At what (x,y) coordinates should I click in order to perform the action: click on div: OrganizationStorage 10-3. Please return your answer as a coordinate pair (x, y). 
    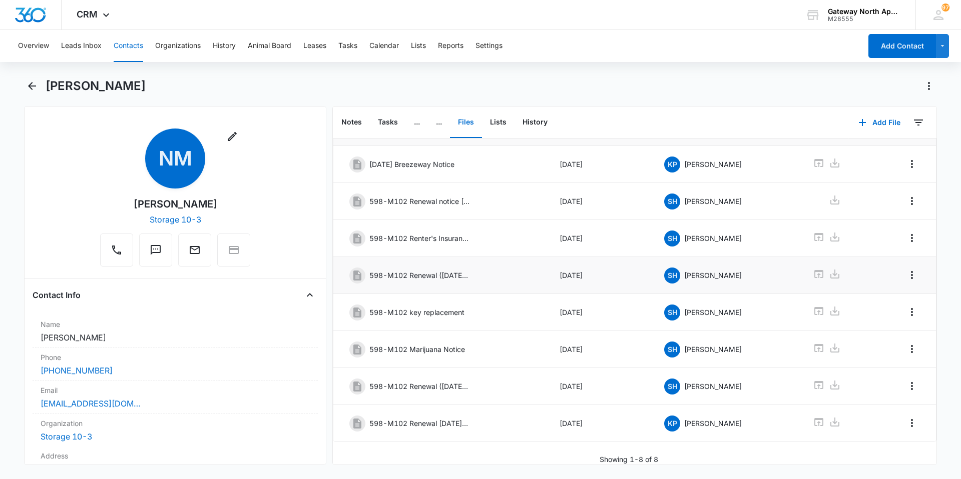
    Looking at the image, I should click on (175, 430).